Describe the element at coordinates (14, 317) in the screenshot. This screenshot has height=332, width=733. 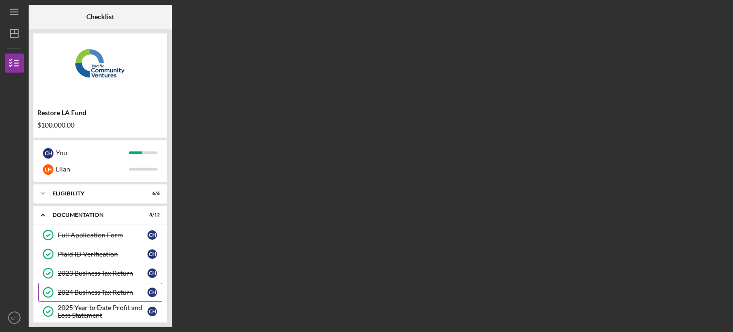
I see `text: CH` at that location.